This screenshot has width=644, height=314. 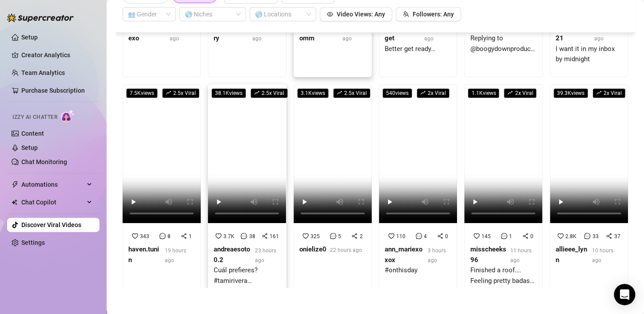 I want to click on span: 540 views, so click(x=397, y=94).